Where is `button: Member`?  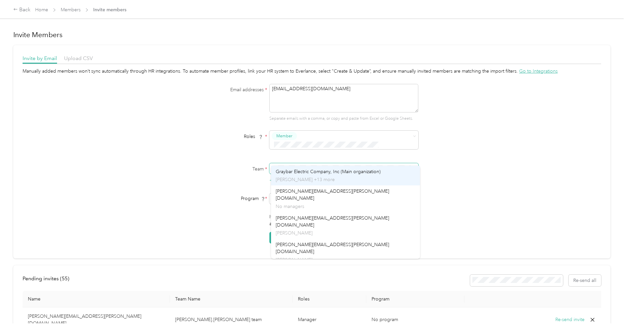 button: Member is located at coordinates (284, 136).